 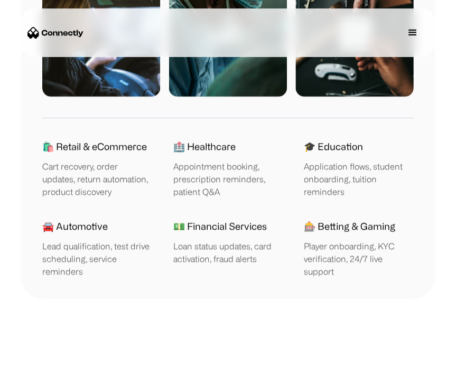 What do you see at coordinates (97, 179) in the screenshot?
I see `div: Cart recovery, order updates, return automation, product discovery` at bounding box center [97, 179].